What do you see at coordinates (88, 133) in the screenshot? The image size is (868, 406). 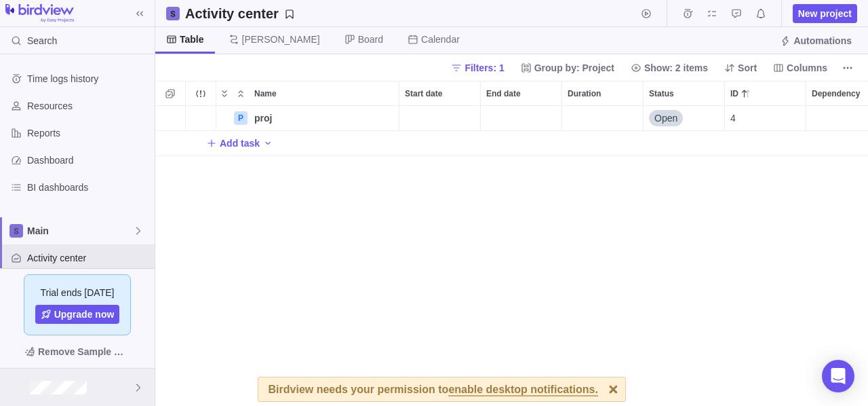 I see `span: Reports` at bounding box center [88, 133].